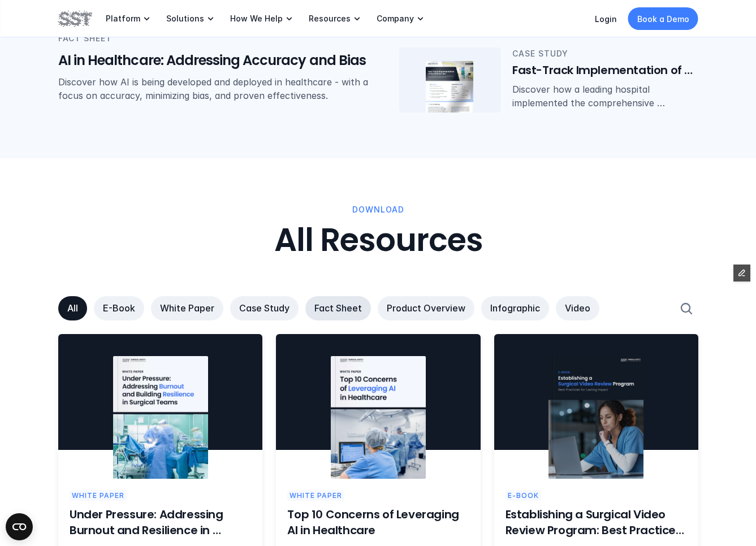 The image size is (756, 546). Describe the element at coordinates (395, 19) in the screenshot. I see `p: Company` at that location.